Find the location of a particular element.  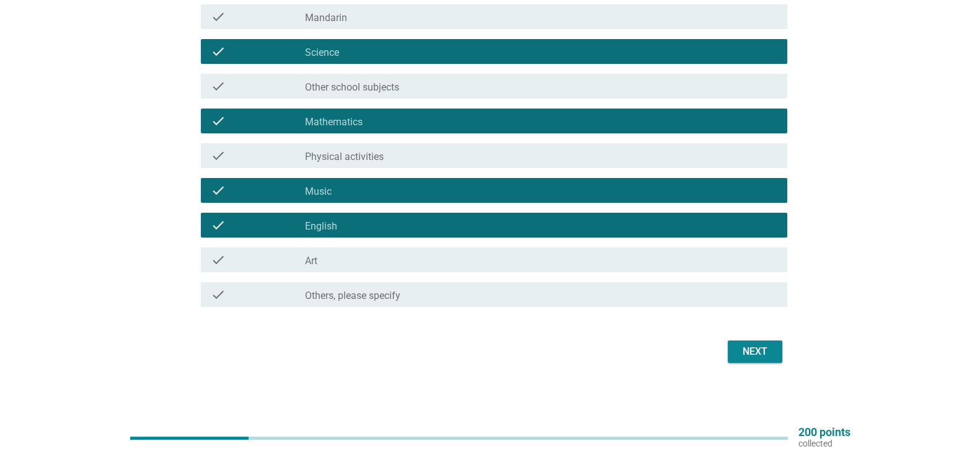

label: Mandarin is located at coordinates (326, 18).